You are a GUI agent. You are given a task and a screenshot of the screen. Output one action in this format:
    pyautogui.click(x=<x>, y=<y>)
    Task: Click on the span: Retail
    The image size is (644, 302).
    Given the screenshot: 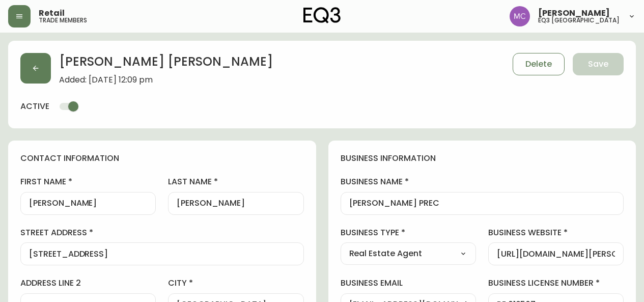 What is the action you would take?
    pyautogui.click(x=51, y=13)
    